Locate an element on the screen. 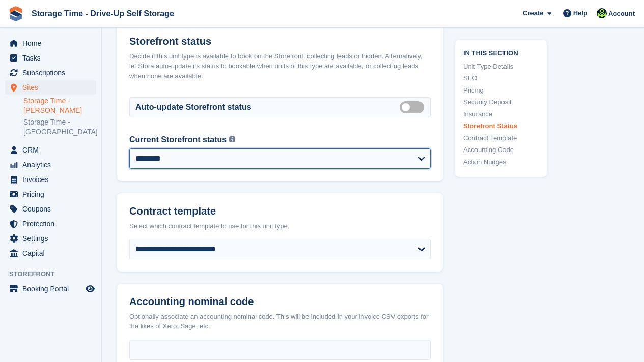 The image size is (644, 362). label: Auto-update Storefront status is located at coordinates (194, 107).